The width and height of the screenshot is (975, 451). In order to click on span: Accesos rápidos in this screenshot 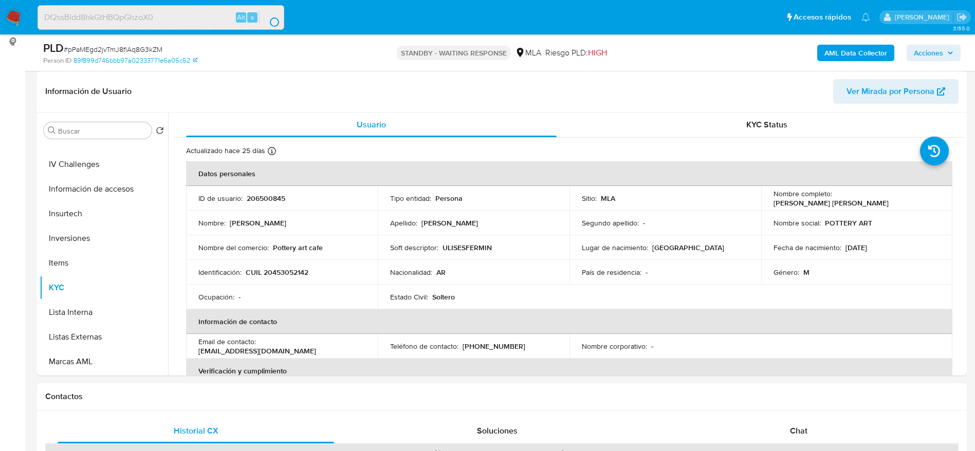, I will do `click(822, 17)`.